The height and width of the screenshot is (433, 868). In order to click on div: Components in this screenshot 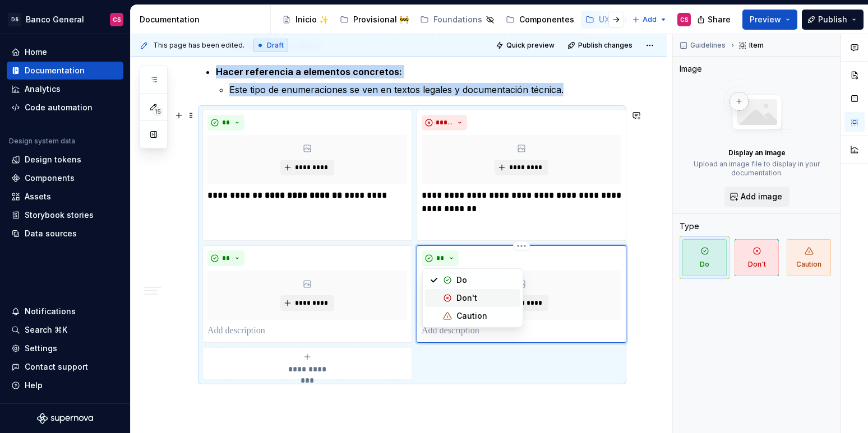, I will do `click(49, 178)`.